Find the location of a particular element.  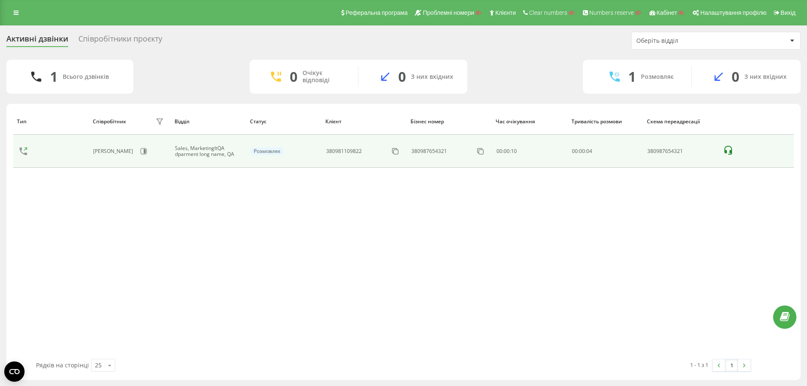

div: 1 - 1 з 1 is located at coordinates (699, 365).